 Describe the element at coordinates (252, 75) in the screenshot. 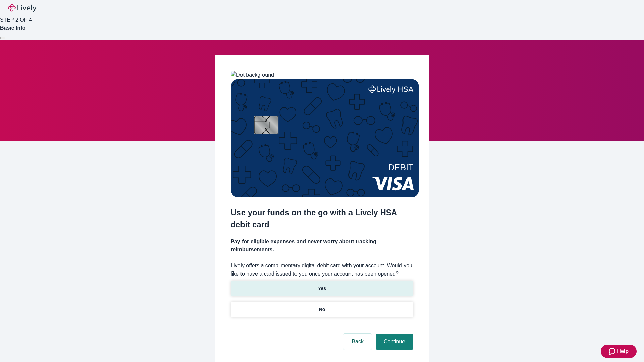

I see `img: Dot background` at that location.